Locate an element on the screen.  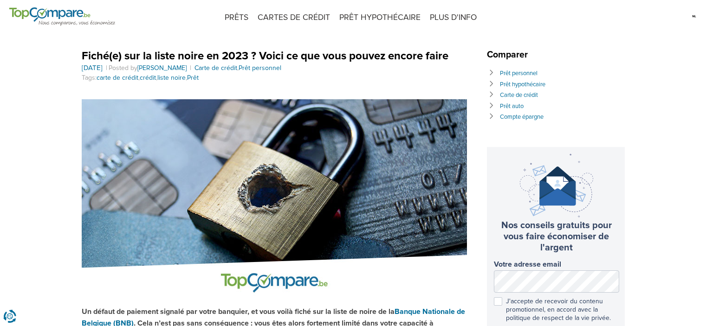
a: Compte épargne is located at coordinates (522, 117).